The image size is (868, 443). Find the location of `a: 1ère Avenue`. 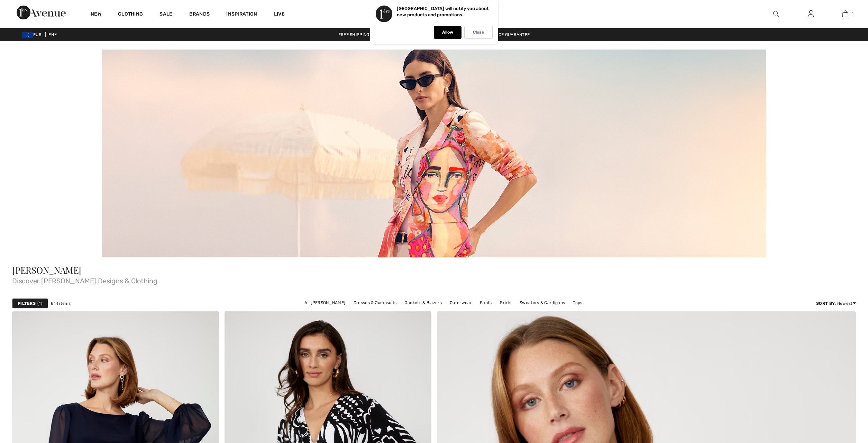

a: 1ère Avenue is located at coordinates (41, 13).